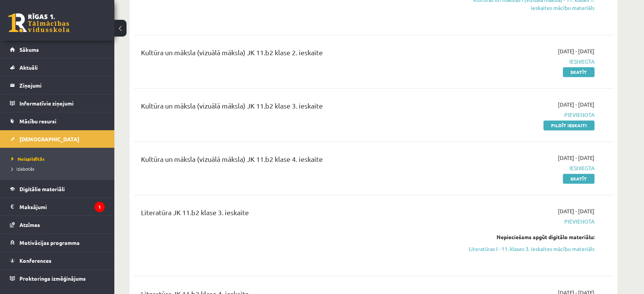  What do you see at coordinates (39, 23) in the screenshot?
I see `a: Rīgas 1. Tālmācības vidusskola` at bounding box center [39, 23].